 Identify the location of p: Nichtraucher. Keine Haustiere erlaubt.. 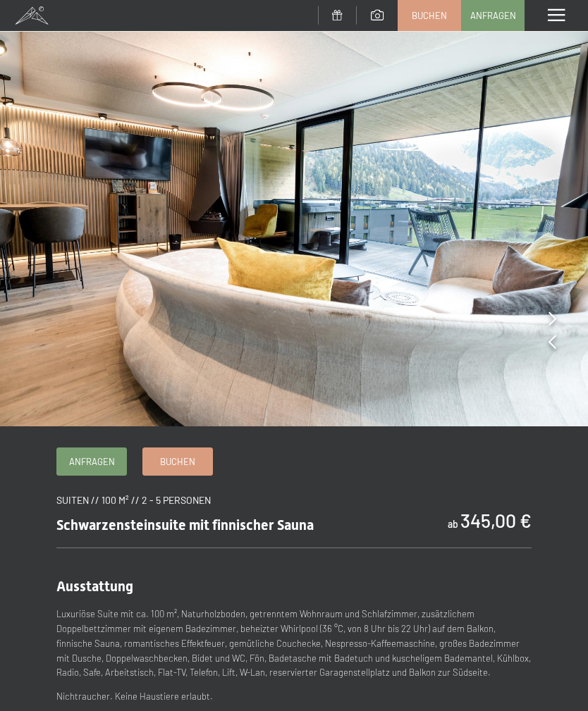
(294, 697).